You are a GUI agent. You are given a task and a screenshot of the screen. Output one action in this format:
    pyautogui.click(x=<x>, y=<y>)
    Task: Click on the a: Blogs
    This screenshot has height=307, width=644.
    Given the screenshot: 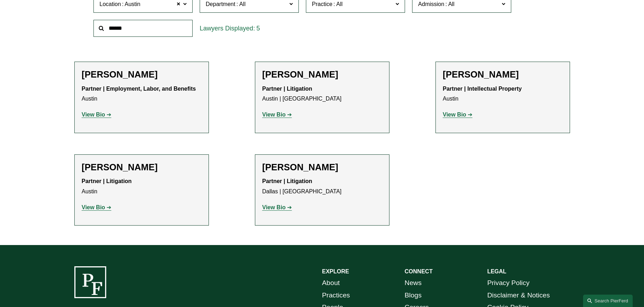 What is the action you would take?
    pyautogui.click(x=413, y=295)
    